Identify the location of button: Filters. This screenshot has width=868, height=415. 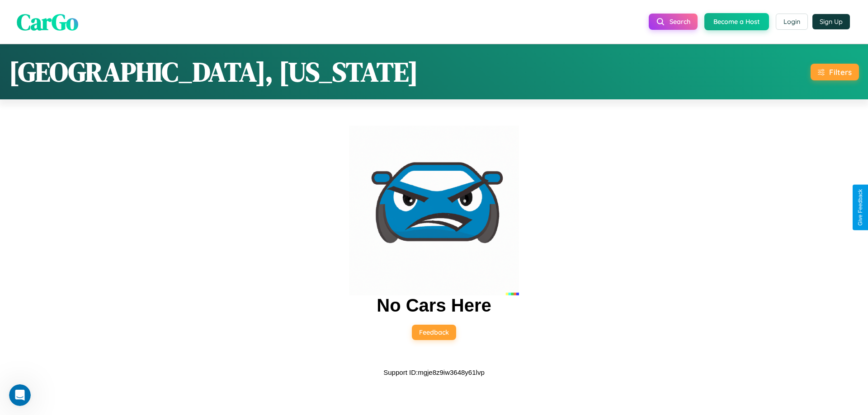
(835, 72).